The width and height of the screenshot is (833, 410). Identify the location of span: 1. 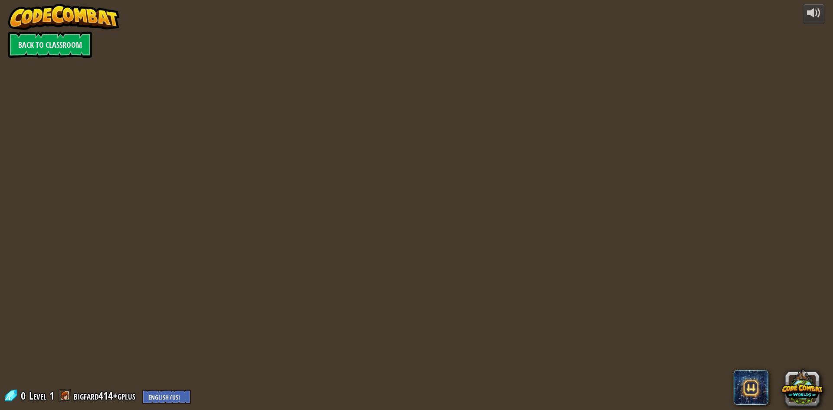
(52, 396).